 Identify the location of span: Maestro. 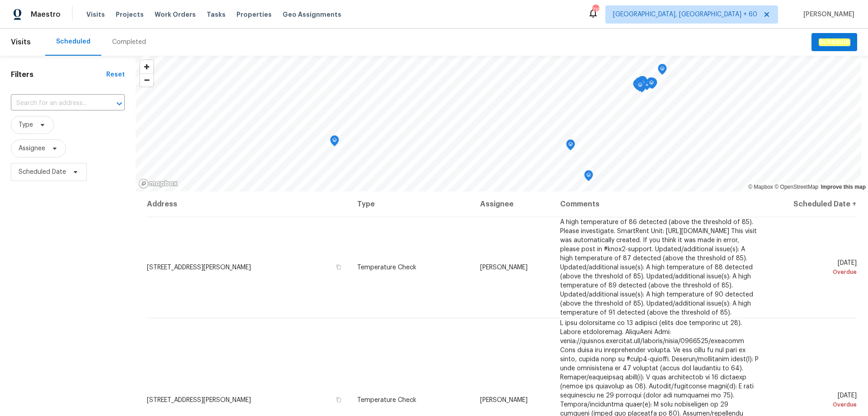
(46, 15).